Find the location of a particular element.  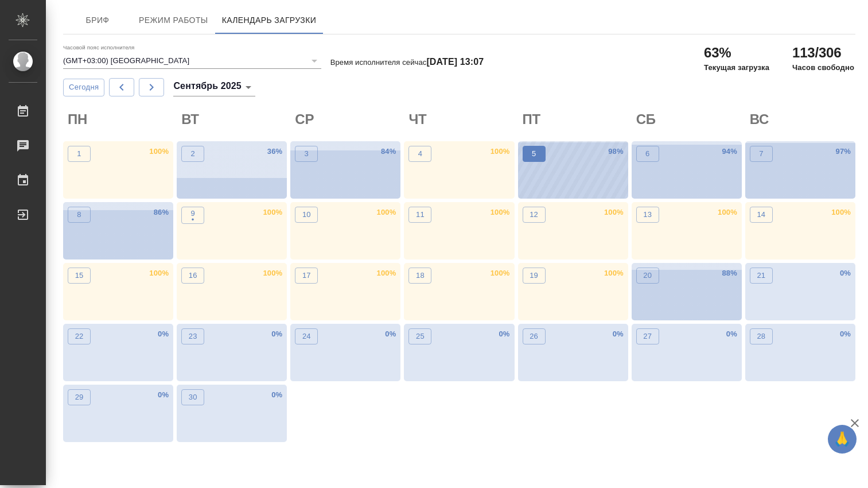

div: Сентябрь 2025 is located at coordinates (214, 87).